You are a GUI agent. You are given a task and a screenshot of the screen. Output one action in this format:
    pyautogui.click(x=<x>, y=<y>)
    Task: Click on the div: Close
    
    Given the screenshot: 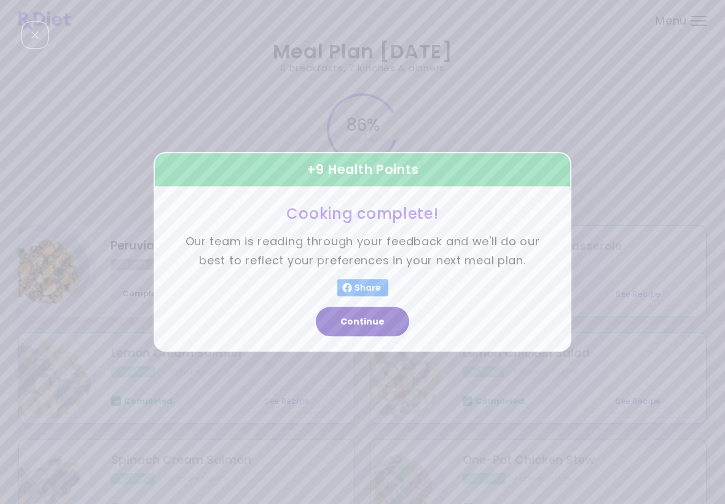 What is the action you would take?
    pyautogui.click(x=35, y=35)
    